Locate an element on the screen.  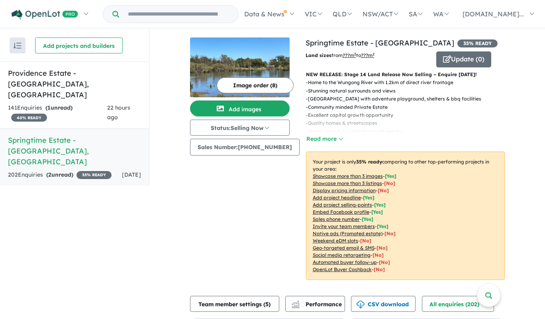
span: to is located at coordinates (365, 55).